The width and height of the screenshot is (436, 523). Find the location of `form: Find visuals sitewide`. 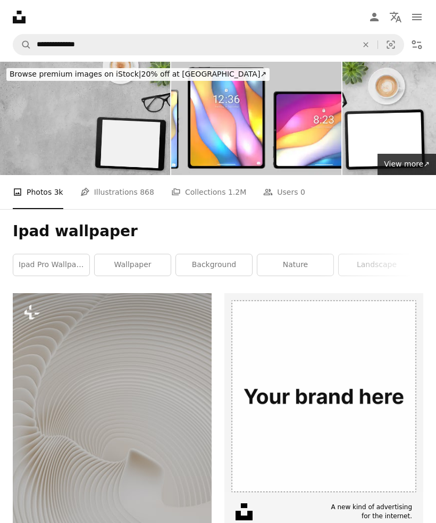

form: Find visuals sitewide is located at coordinates (209, 45).